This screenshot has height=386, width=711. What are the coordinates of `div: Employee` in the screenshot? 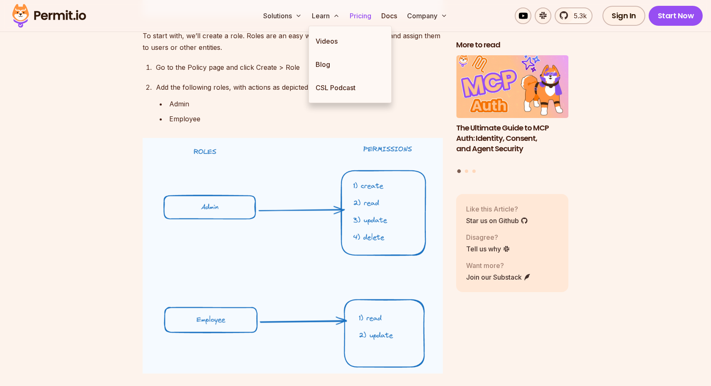 It's located at (306, 119).